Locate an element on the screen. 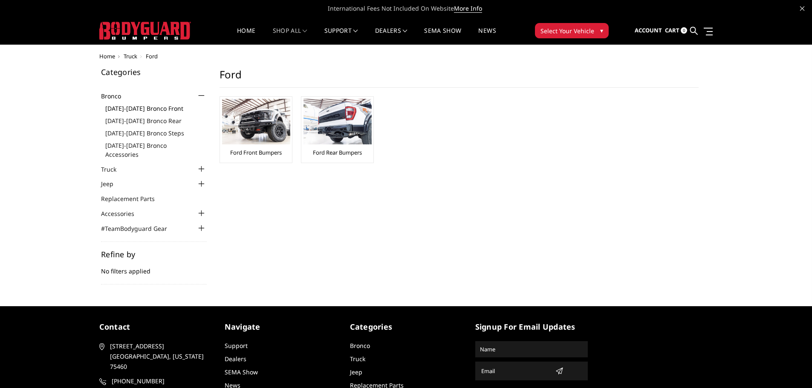 This screenshot has height=388, width=812. a: More Info is located at coordinates (468, 9).